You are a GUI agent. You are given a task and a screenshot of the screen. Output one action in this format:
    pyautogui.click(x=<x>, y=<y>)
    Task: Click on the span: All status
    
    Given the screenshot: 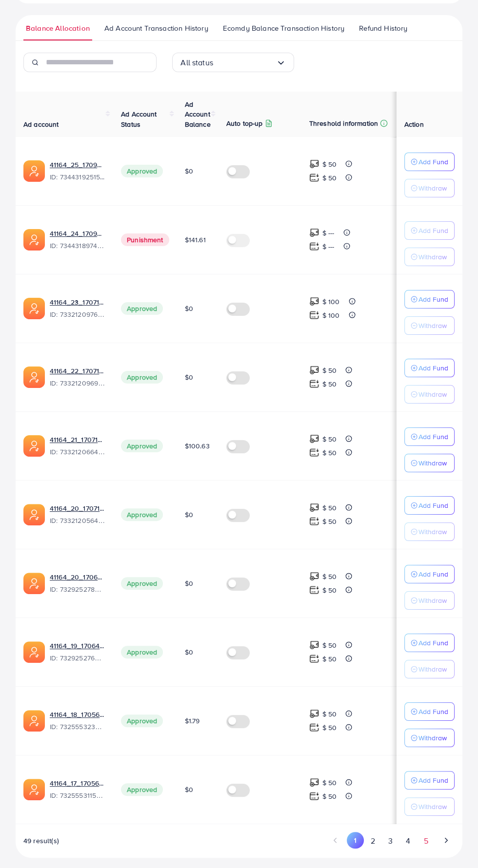 What is the action you would take?
    pyautogui.click(x=196, y=63)
    